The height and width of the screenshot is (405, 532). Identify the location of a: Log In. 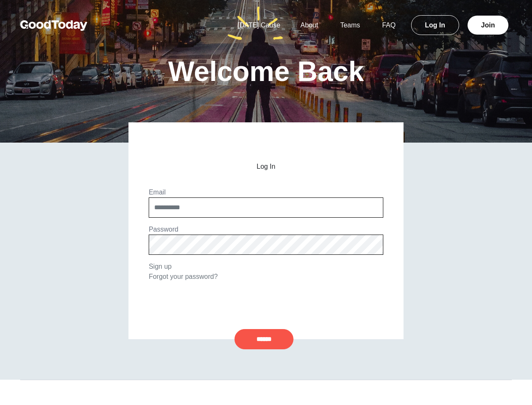
(435, 25).